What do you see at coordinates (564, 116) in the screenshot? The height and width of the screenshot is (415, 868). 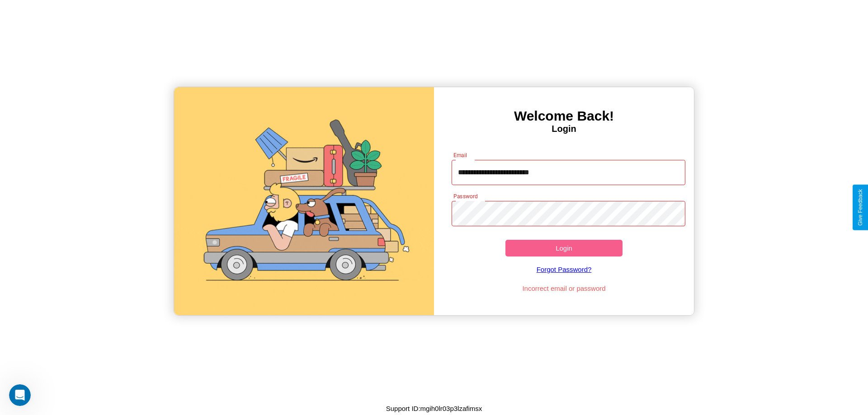 I see `h3: Welcome Back!` at bounding box center [564, 116].